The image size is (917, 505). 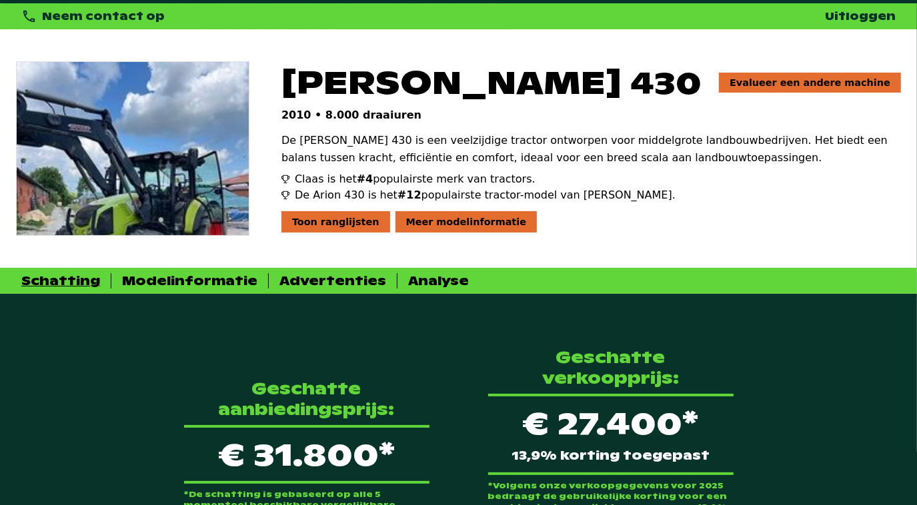 I want to click on p: 2010 • 8.000 draaiuren, so click(x=591, y=115).